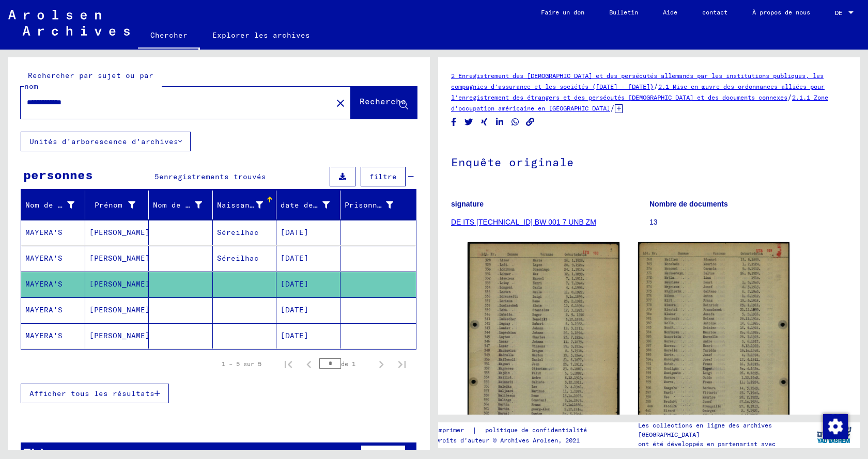 This screenshot has width=868, height=459. Describe the element at coordinates (689, 204) in the screenshot. I see `font: Nombre de documents` at that location.